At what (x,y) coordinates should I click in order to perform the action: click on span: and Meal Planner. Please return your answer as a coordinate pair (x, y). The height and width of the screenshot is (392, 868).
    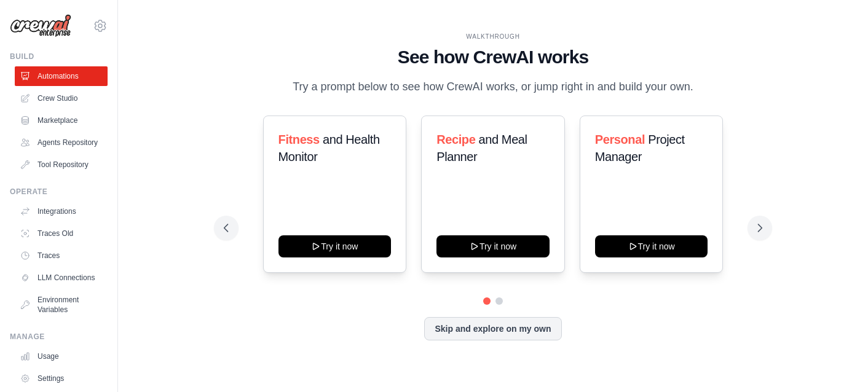
    Looking at the image, I should click on (481, 148).